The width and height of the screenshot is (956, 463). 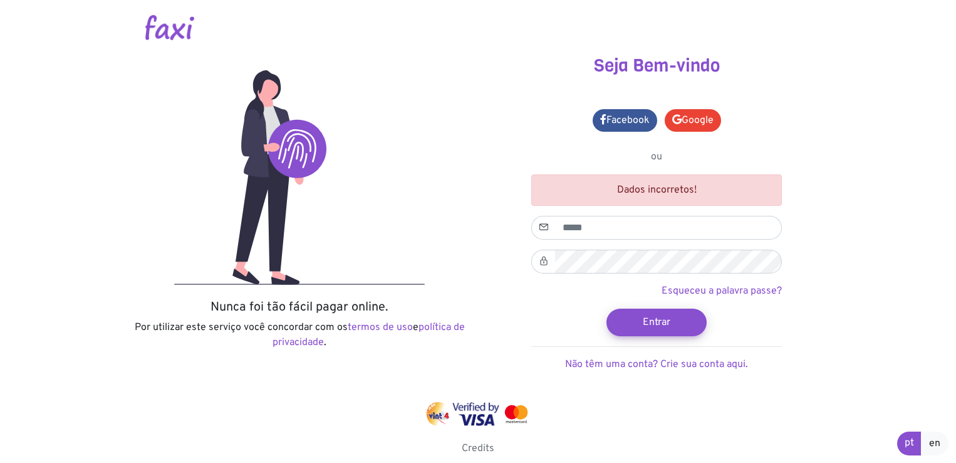 What do you see at coordinates (909, 443) in the screenshot?
I see `a: pt` at bounding box center [909, 443].